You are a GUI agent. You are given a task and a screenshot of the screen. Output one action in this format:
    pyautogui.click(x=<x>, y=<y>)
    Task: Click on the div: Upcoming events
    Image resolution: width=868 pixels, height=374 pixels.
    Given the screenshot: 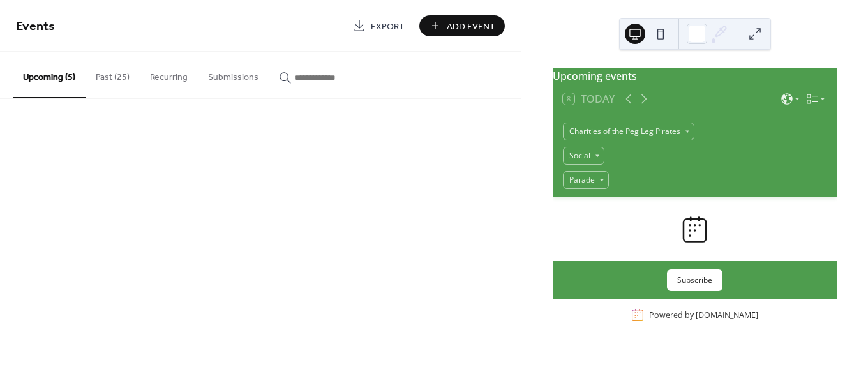 What is the action you would take?
    pyautogui.click(x=695, y=76)
    